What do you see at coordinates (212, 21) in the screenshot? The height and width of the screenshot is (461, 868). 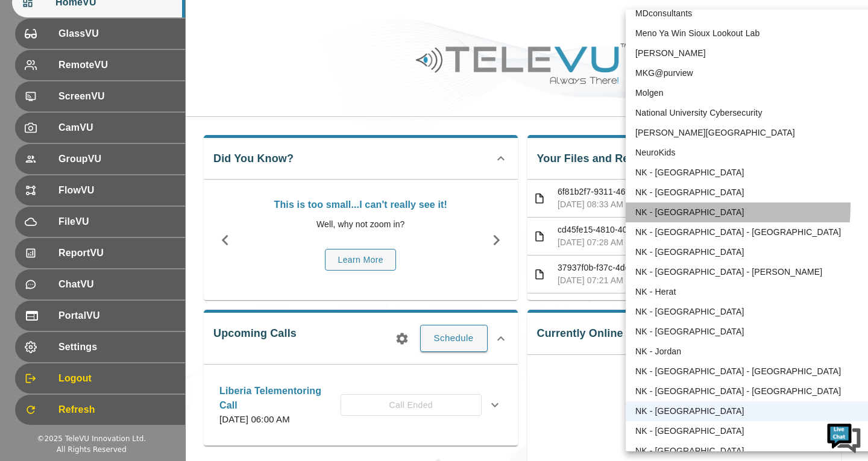 I see `div: Minimize live chat window` at bounding box center [212, 21].